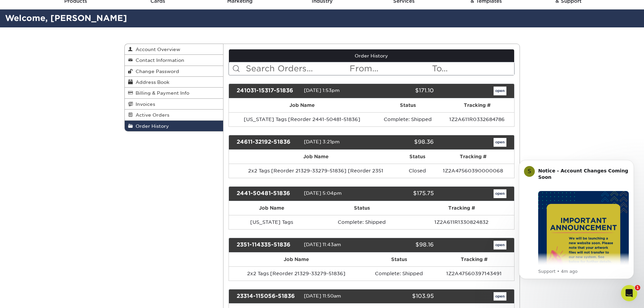 This screenshot has width=644, height=308. What do you see at coordinates (151, 82) in the screenshot?
I see `span: Address Book` at bounding box center [151, 82].